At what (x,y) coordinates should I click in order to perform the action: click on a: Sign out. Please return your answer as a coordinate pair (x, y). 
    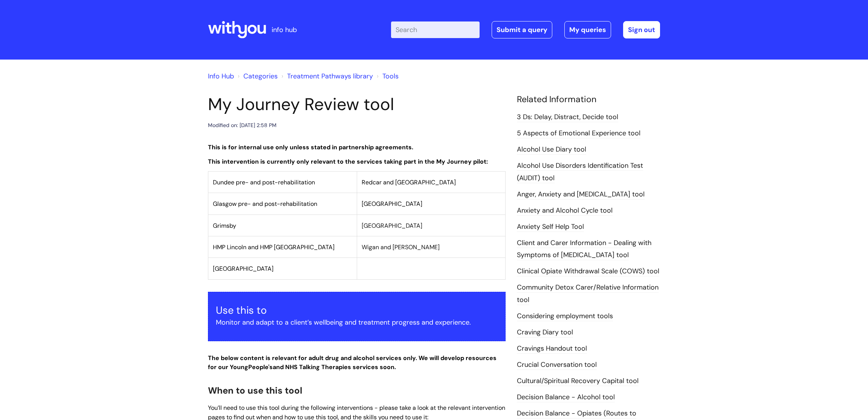
    Looking at the image, I should click on (642, 30).